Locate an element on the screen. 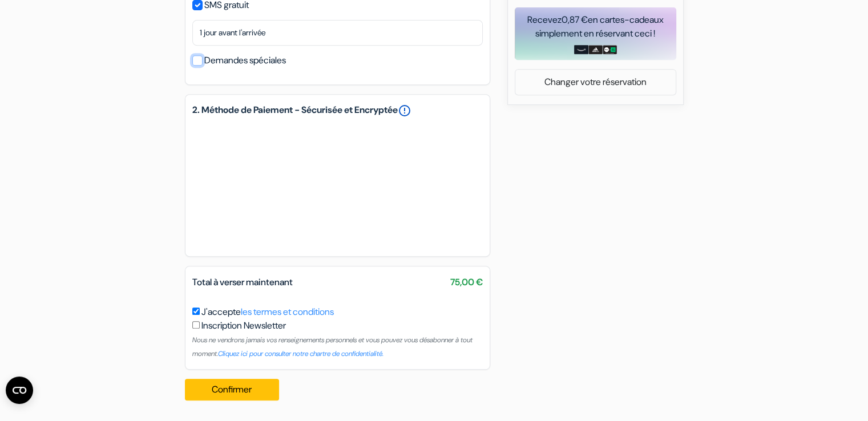  img: amazon-card-no-text.png is located at coordinates (580, 50).